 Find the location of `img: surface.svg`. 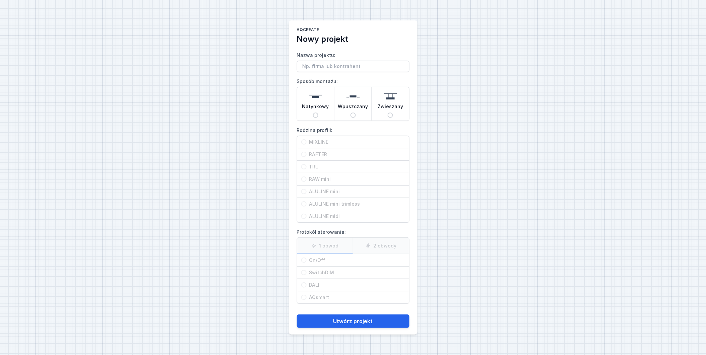

img: surface.svg is located at coordinates (316, 97).